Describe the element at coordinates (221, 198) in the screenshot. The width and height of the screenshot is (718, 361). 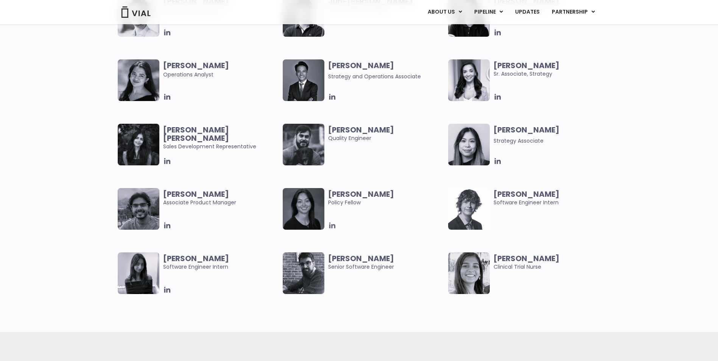
I see `span: Associate Product Manager` at that location.